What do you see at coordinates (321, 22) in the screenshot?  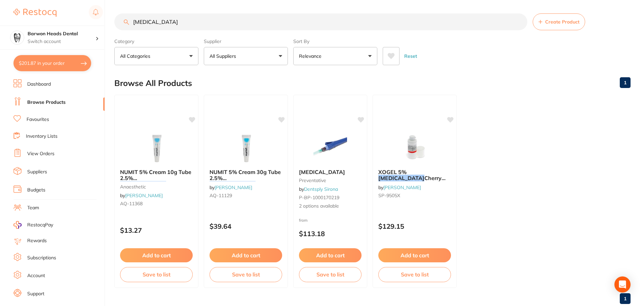 I see `input: Search Products` at bounding box center [321, 22].